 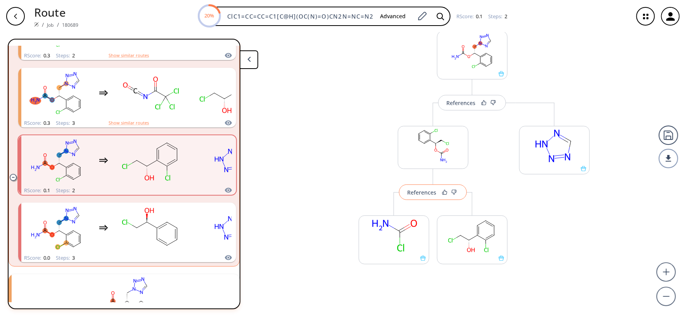 What do you see at coordinates (298, 16) in the screenshot?
I see `input: Enter SMILES` at bounding box center [298, 16].